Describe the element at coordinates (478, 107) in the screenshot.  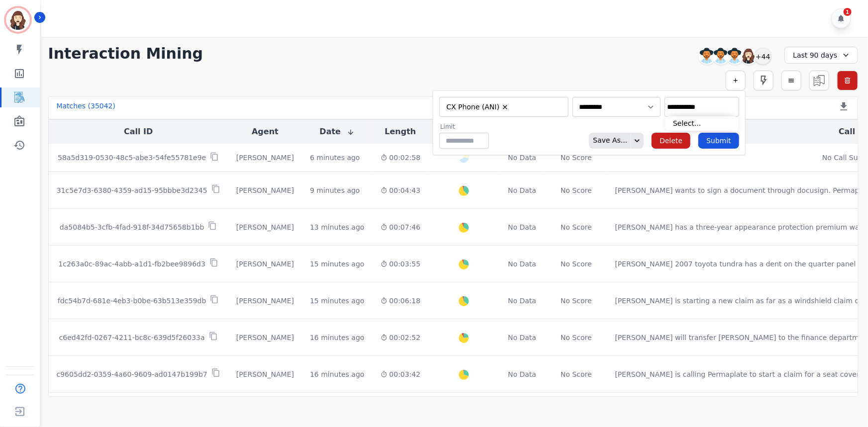
I see `li: CX Phone (ANI)` at that location.